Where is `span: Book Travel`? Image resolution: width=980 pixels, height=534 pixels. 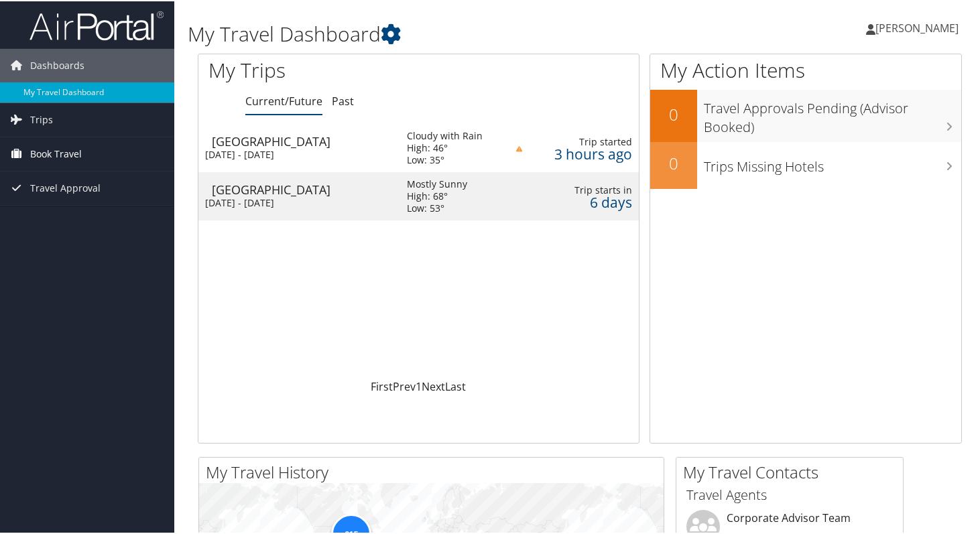
span: Book Travel is located at coordinates (56, 153).